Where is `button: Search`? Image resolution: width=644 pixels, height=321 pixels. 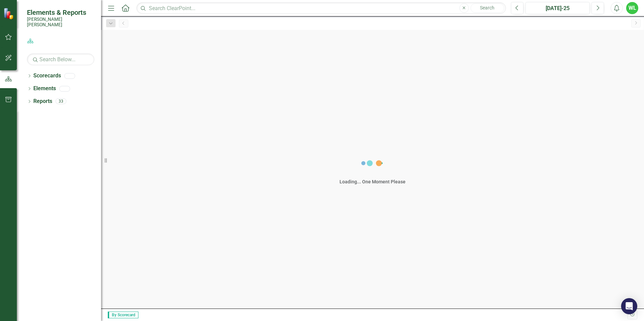
button: Search is located at coordinates (488, 8).